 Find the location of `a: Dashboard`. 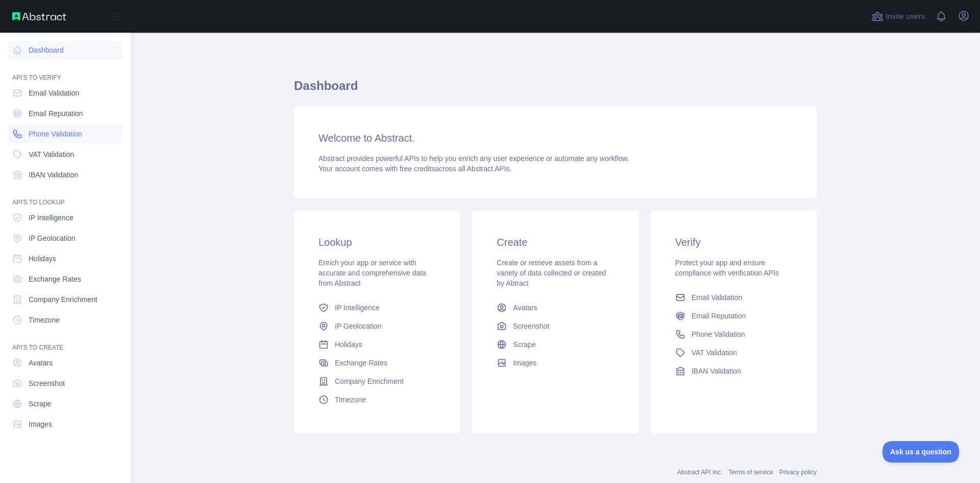

a: Dashboard is located at coordinates (65, 50).